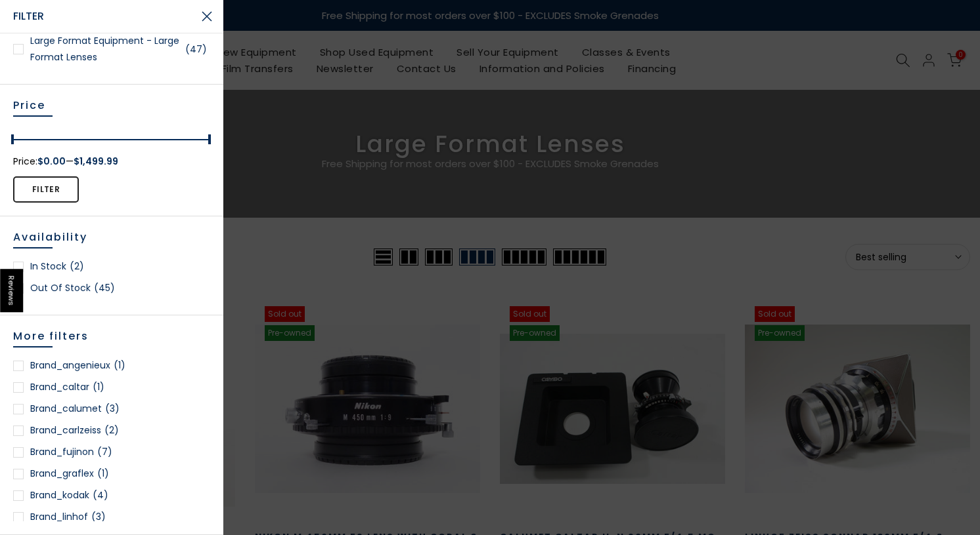 Image resolution: width=980 pixels, height=535 pixels. Describe the element at coordinates (112, 162) in the screenshot. I see `div: Price: —` at that location.